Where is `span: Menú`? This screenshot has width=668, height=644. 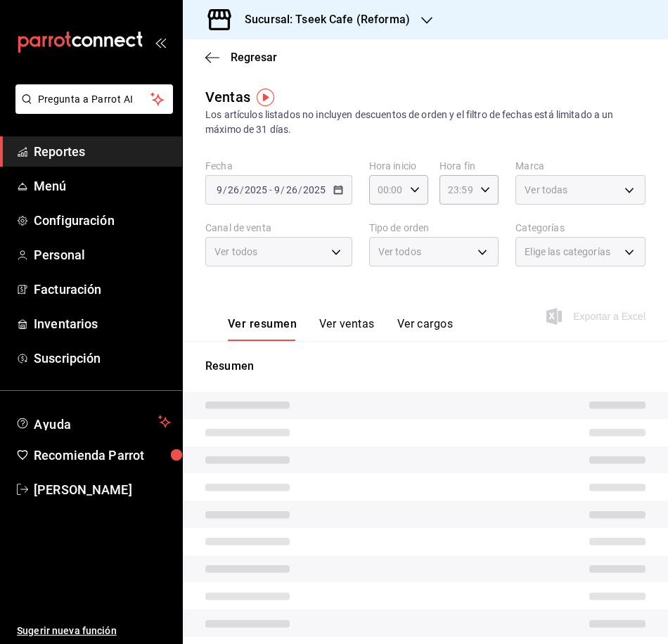
span: Menú is located at coordinates (102, 185).